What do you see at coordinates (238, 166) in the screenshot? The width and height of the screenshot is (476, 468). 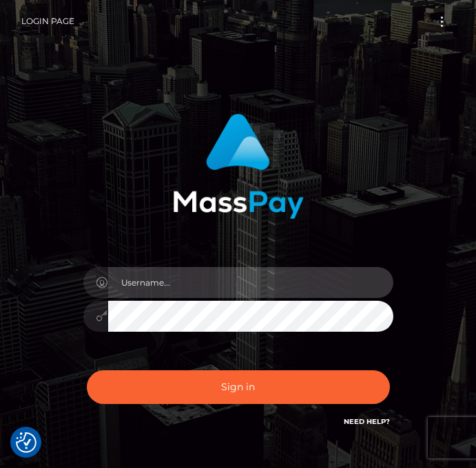 I see `img: MassPay Login` at bounding box center [238, 166].